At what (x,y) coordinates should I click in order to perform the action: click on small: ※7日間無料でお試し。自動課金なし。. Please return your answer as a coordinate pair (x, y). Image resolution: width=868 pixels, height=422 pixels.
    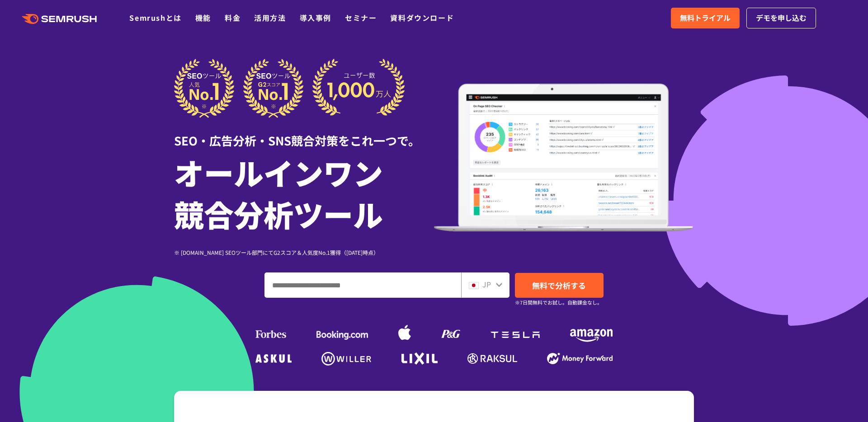
    Looking at the image, I should click on (558, 302).